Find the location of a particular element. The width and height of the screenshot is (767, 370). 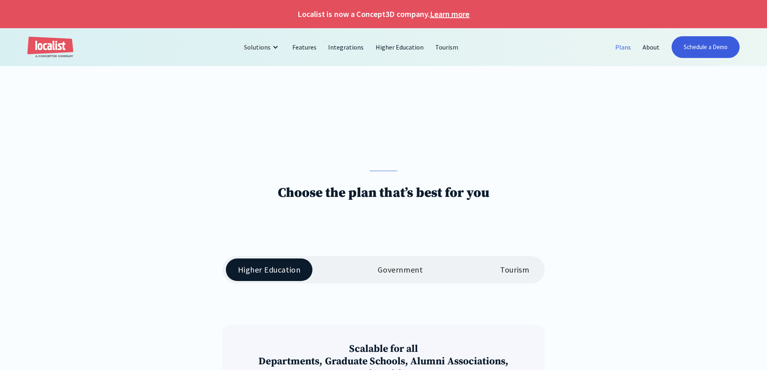

a: Plans is located at coordinates (623, 47).